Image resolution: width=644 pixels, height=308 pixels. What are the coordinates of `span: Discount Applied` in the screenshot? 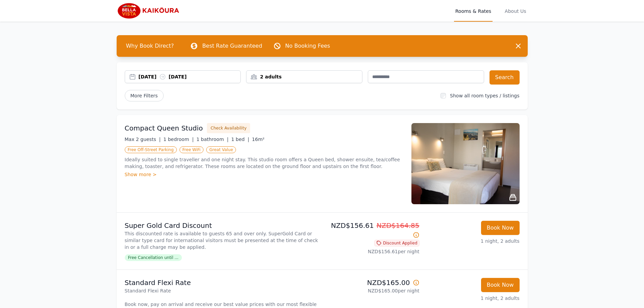 It's located at (397, 243).